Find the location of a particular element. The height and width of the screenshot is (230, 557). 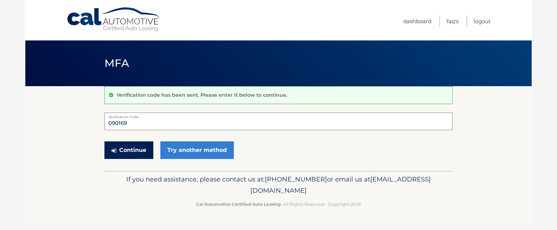

p: Verification code has been sent. Please enter it below to continue. is located at coordinates (202, 95).